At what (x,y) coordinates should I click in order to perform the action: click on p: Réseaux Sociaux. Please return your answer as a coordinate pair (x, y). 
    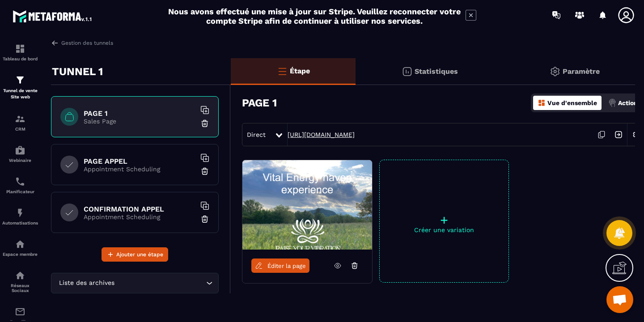
    Looking at the image, I should click on (20, 289).